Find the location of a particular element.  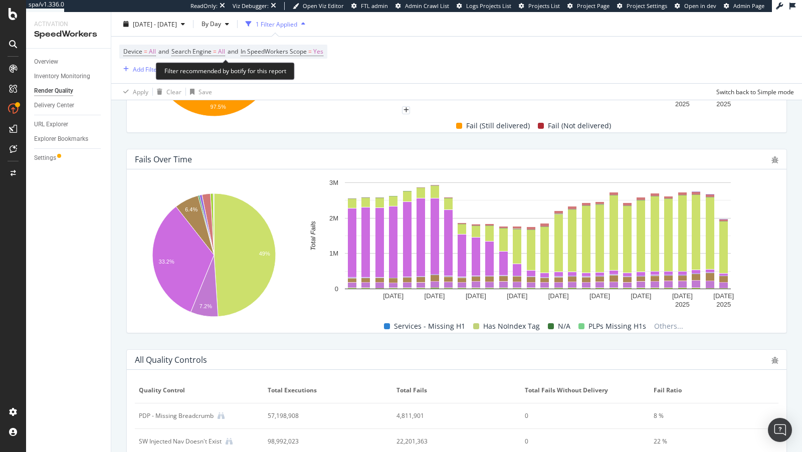

span: Open in dev is located at coordinates (700, 6).